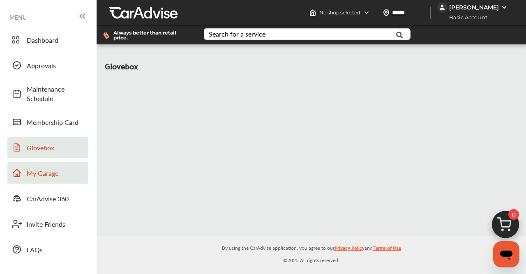 This screenshot has height=274, width=526. Describe the element at coordinates (442, 7) in the screenshot. I see `img: jVpblrzwTbfkPYzPPzSLxeg0AAAAASUVORK5CYII=` at that location.